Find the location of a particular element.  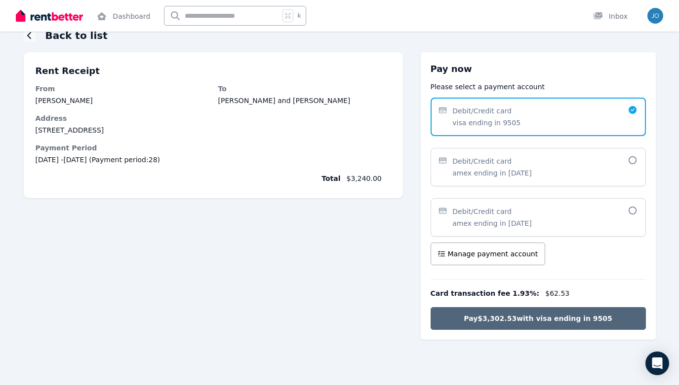

span: k is located at coordinates (299, 16).